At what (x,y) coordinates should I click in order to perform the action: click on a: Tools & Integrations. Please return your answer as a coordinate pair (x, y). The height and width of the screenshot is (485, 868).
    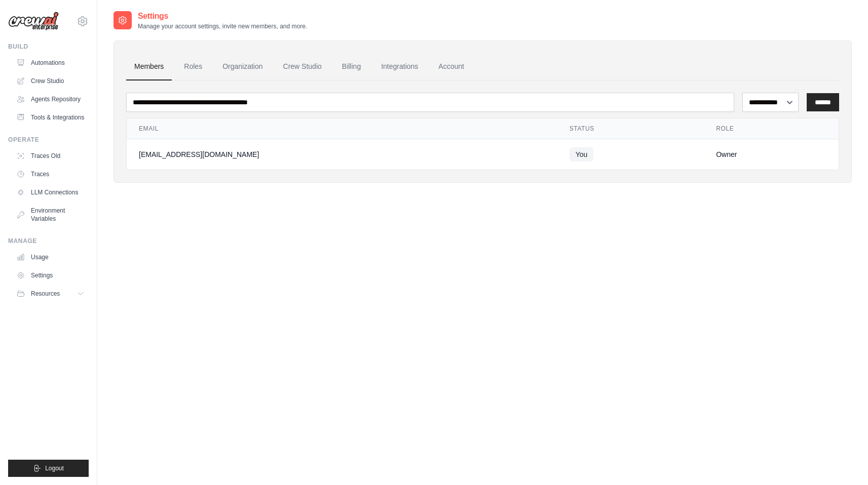
    Looking at the image, I should click on (50, 117).